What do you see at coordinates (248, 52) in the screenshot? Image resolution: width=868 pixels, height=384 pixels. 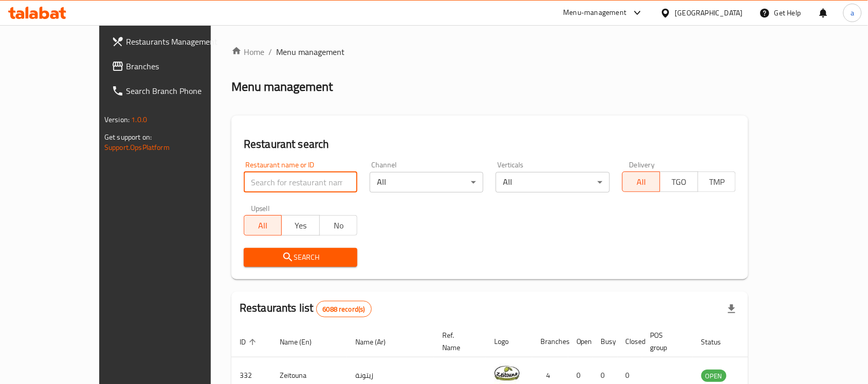 I see `a: Home` at bounding box center [248, 52].